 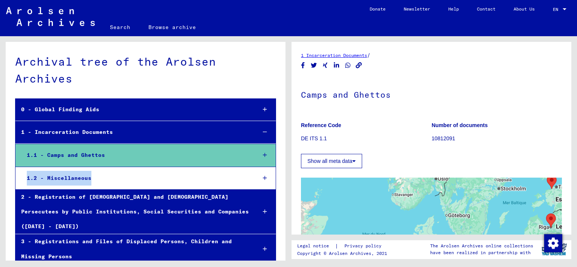 What do you see at coordinates (132, 132) in the screenshot?
I see `div: 1 - Incarceration Documents` at bounding box center [132, 132].